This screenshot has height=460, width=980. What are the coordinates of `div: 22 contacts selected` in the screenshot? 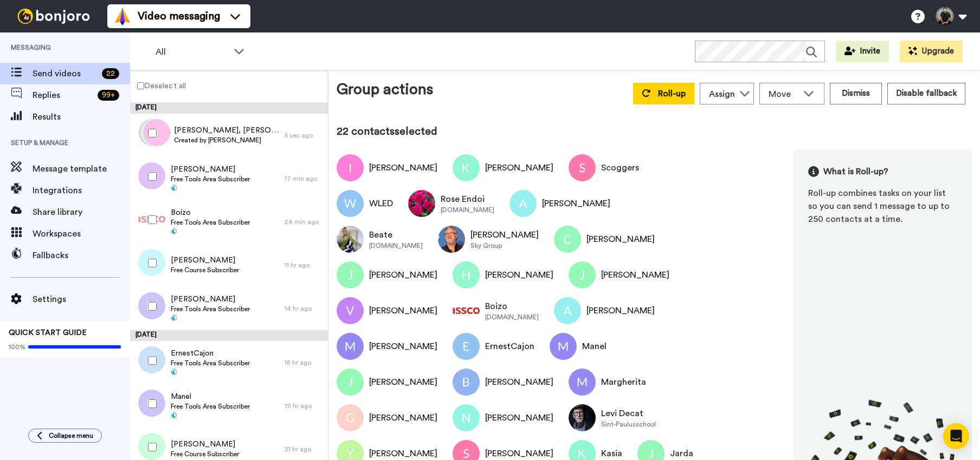 It's located at (655, 132).